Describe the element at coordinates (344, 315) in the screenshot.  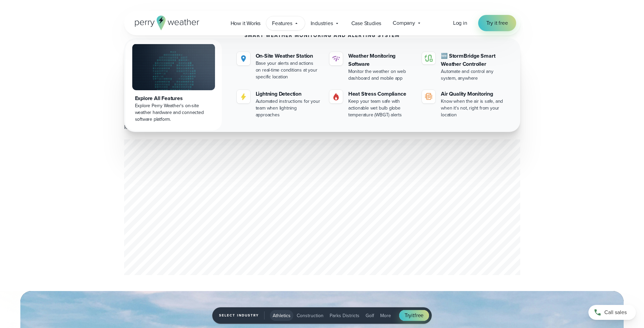
I see `button: Parks Districts` at that location.